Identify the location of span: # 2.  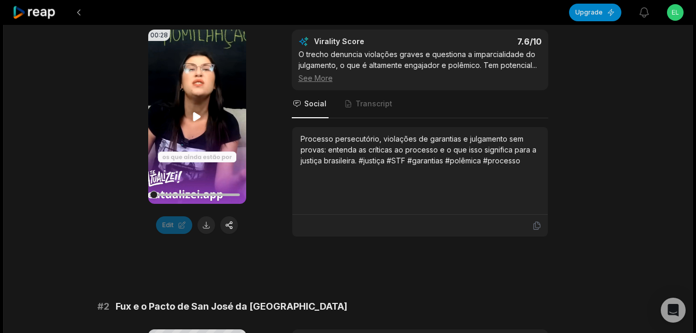
(103, 306).